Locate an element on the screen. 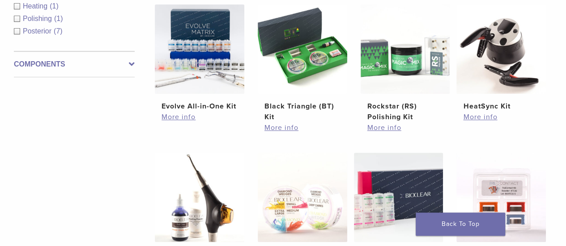 Image resolution: width=566 pixels, height=246 pixels. a: Back To Top is located at coordinates (460, 225).